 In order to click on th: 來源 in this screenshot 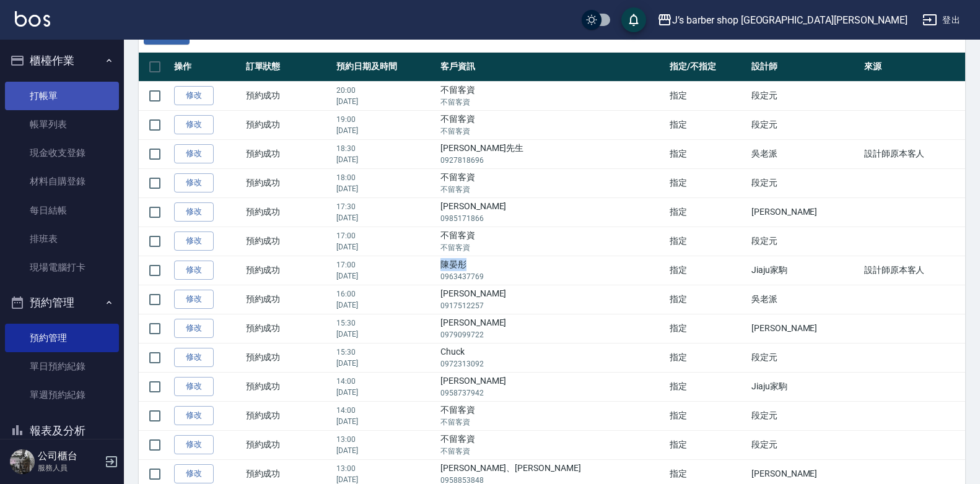, I will do `click(913, 67)`.